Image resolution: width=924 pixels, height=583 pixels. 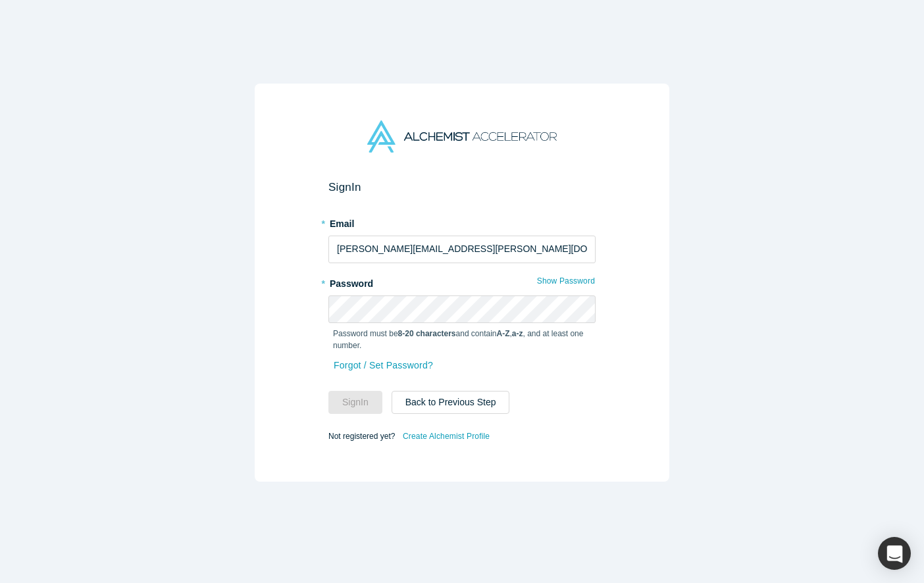 What do you see at coordinates (383, 365) in the screenshot?
I see `a: Forgot / Set Password?` at bounding box center [383, 365].